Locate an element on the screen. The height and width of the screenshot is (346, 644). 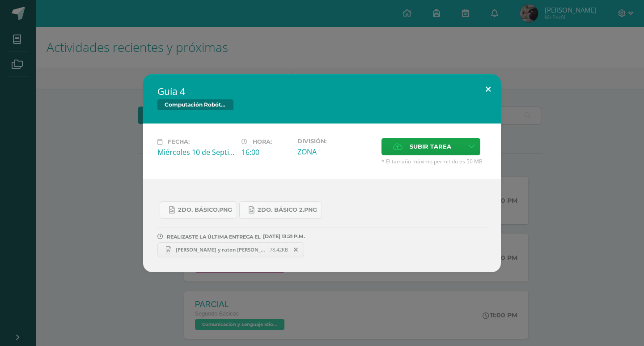
a: 2do. Básico.png is located at coordinates (198, 210).